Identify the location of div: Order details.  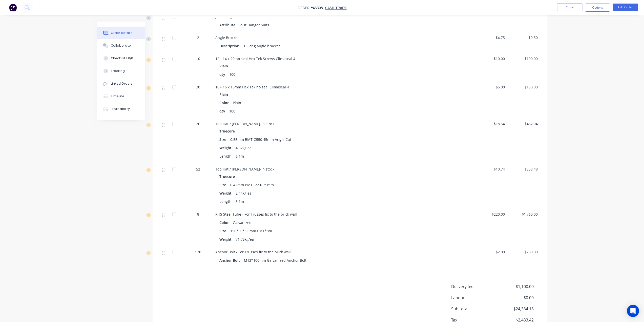
(121, 33).